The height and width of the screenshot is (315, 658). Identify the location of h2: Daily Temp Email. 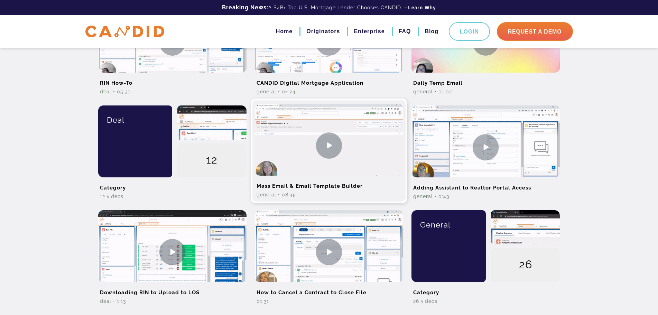
(486, 80).